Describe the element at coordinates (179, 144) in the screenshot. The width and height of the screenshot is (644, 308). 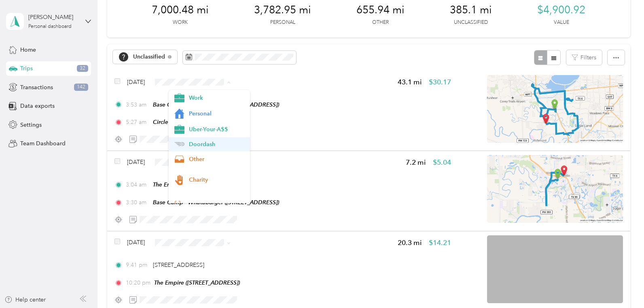
I see `img: Legacy Icon [Doordash]` at that location.